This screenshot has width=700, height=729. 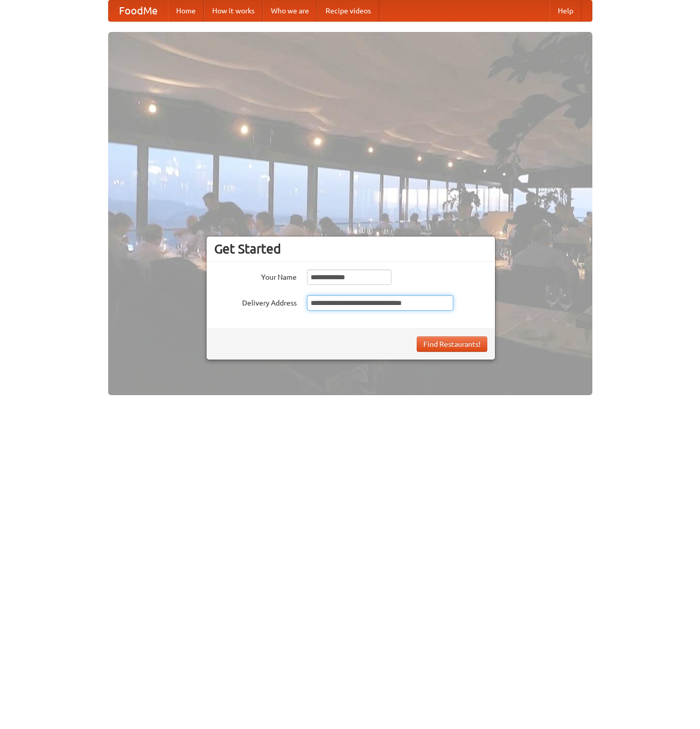 What do you see at coordinates (348, 10) in the screenshot?
I see `a: Recipe videos` at bounding box center [348, 10].